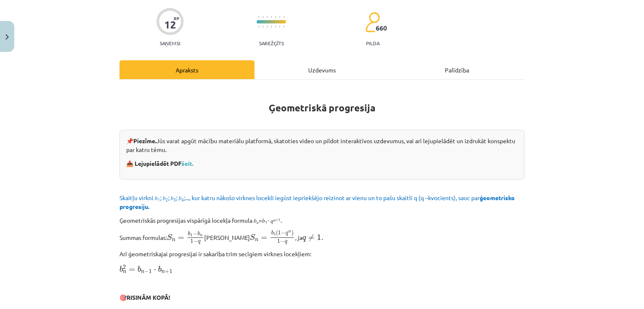 The height and width of the screenshot is (309, 644). Describe the element at coordinates (257, 222) in the screenshot. I see `sub: 𝑛` at that location.